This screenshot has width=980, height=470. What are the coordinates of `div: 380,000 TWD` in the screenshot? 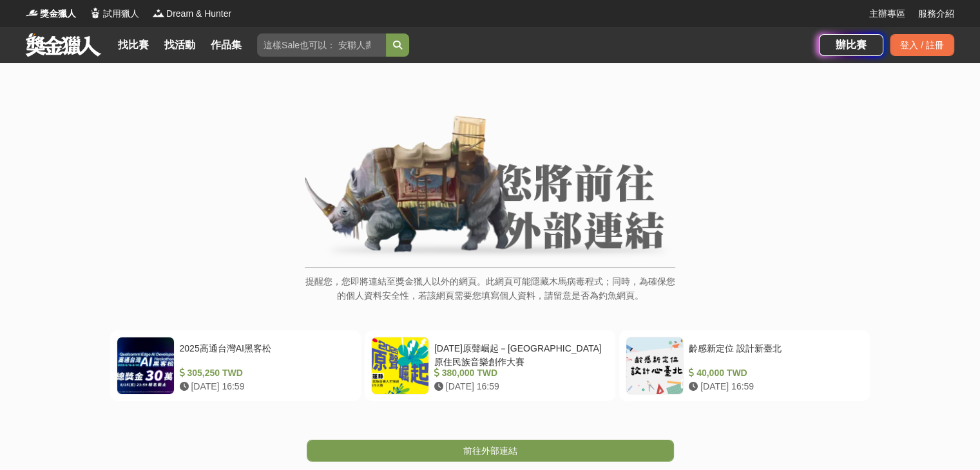 It's located at (518, 373).